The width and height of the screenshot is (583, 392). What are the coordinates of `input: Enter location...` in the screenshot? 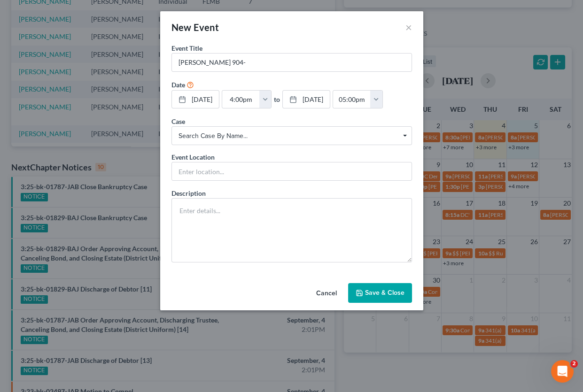 It's located at (292, 171).